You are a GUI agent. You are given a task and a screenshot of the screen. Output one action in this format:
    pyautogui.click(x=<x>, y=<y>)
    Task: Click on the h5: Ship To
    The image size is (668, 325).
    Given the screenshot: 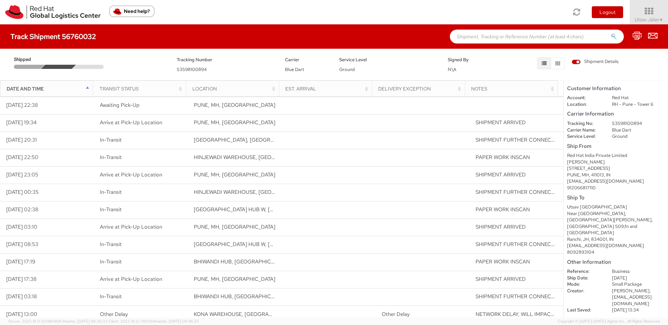 What is the action you would take?
    pyautogui.click(x=616, y=198)
    